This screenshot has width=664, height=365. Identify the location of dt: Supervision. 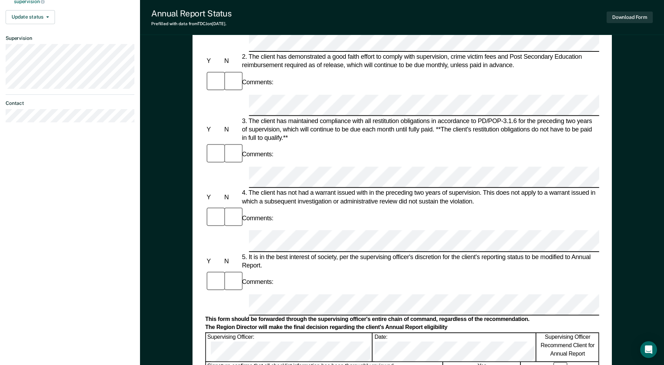
(70, 38).